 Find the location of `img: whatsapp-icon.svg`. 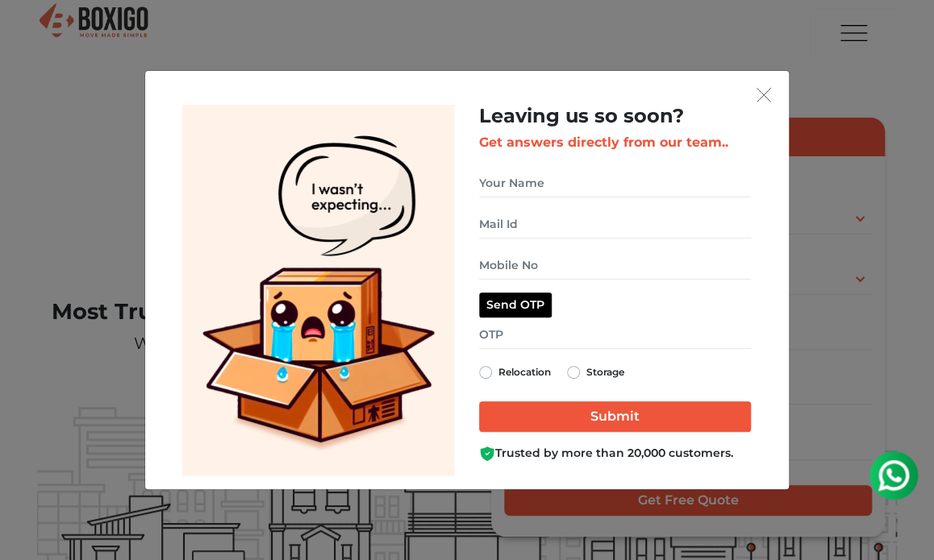

img: whatsapp-icon.svg is located at coordinates (32, 32).